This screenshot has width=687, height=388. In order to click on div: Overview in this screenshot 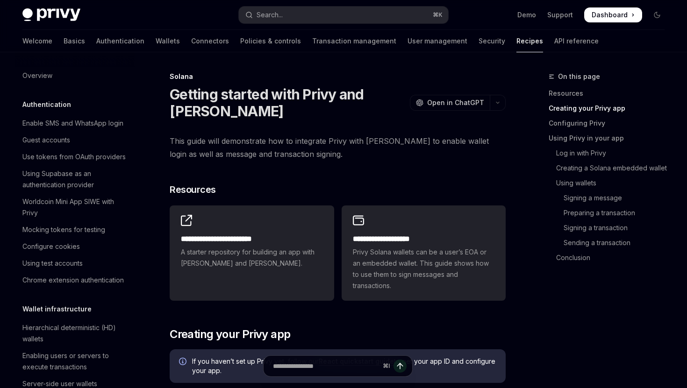, I will do `click(37, 76)`.